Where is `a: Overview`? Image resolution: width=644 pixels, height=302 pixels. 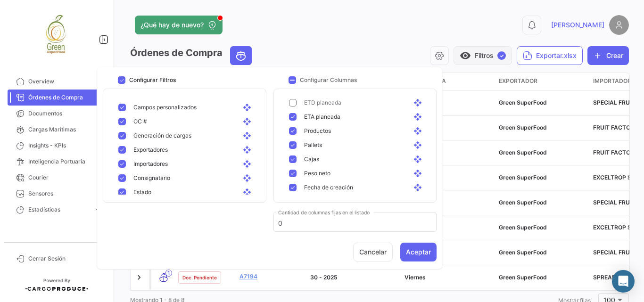 a: Overview is located at coordinates (57, 82).